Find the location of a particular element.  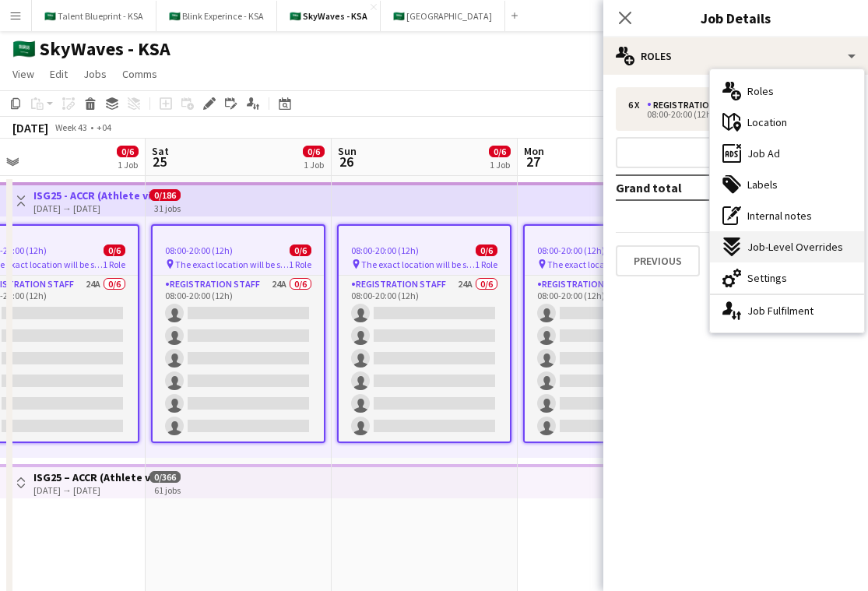

span: Sat is located at coordinates (160, 151).